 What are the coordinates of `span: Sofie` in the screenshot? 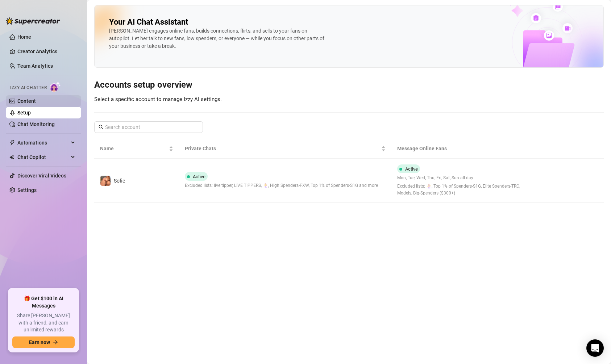 It's located at (120, 181).